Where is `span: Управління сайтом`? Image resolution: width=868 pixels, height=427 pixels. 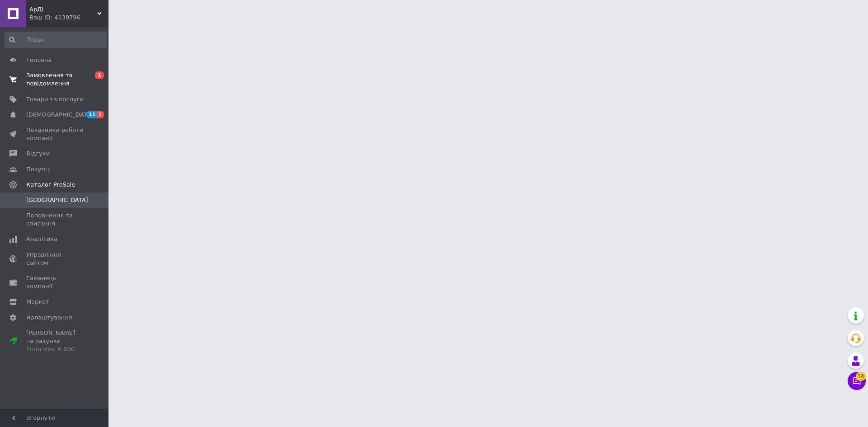
span: Управління сайтом is located at coordinates (55, 259).